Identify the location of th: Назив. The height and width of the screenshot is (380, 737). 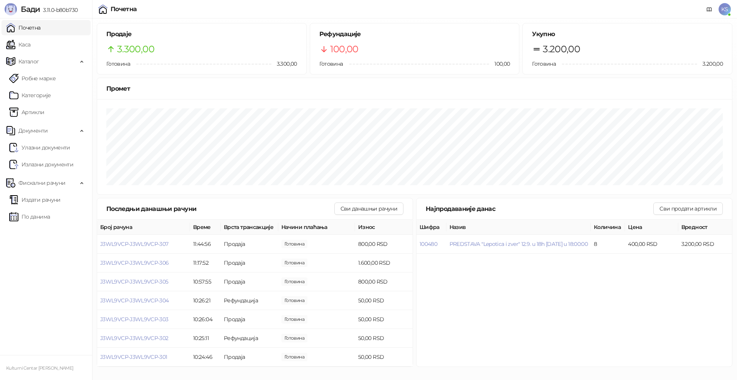
(519, 227).